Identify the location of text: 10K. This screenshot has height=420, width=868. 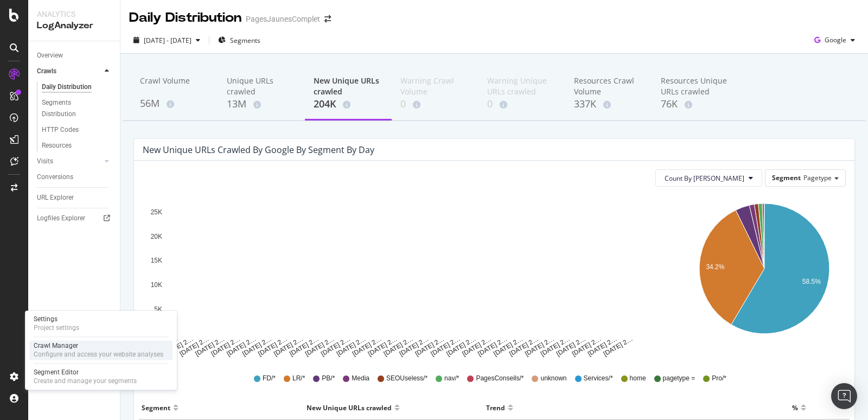
(156, 285).